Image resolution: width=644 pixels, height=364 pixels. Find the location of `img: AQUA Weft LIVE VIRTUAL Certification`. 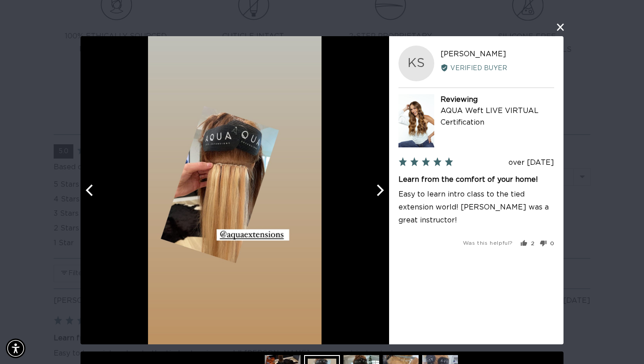

img: AQUA Weft LIVE VIRTUAL Certification is located at coordinates (416, 121).